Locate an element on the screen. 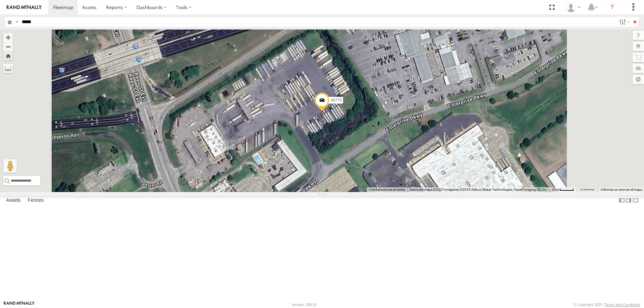 The width and height of the screenshot is (644, 308). div: Version: 309.01 is located at coordinates (304, 305).